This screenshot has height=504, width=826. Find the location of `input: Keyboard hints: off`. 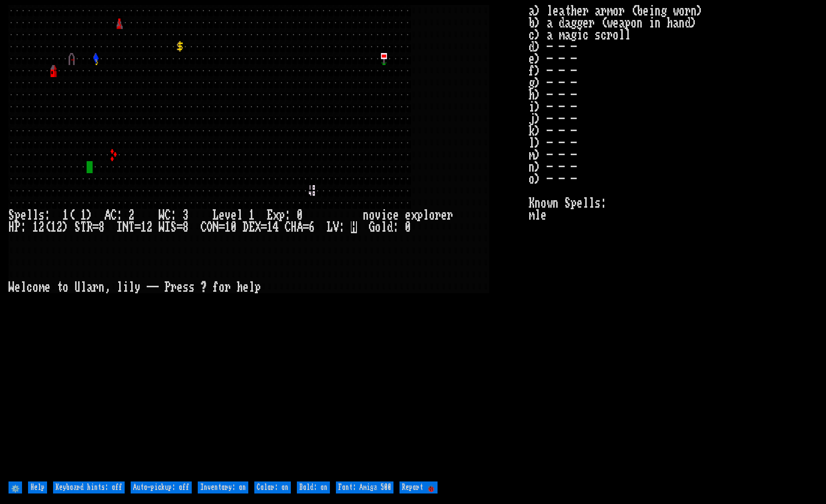

input: Keyboard hints: off is located at coordinates (89, 487).